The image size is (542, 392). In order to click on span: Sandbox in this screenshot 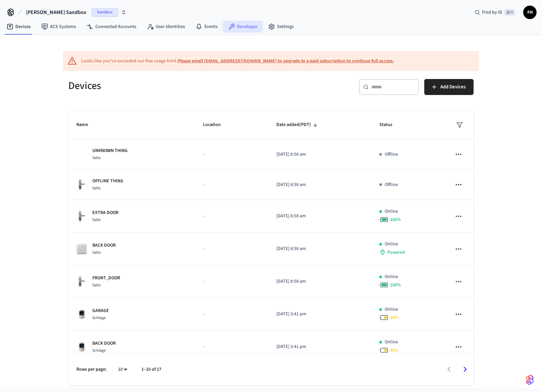, I will do `click(105, 13)`.